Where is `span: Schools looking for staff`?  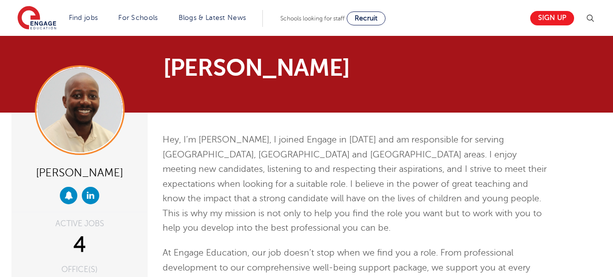 span: Schools looking for staff is located at coordinates (312, 18).